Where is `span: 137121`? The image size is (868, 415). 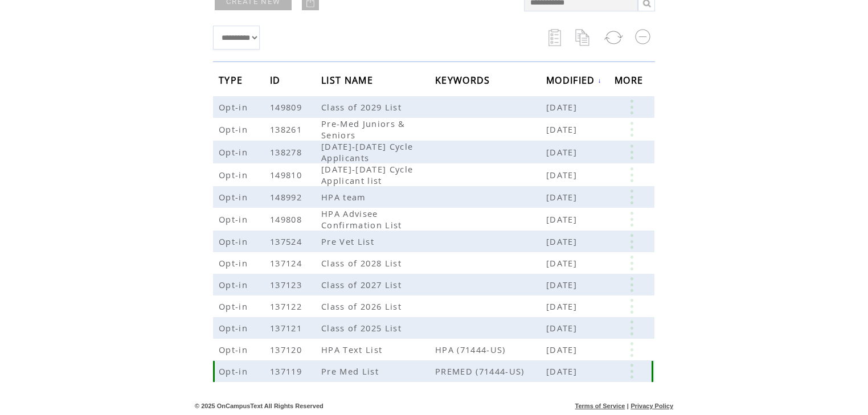
span: 137121 is located at coordinates (287, 328).